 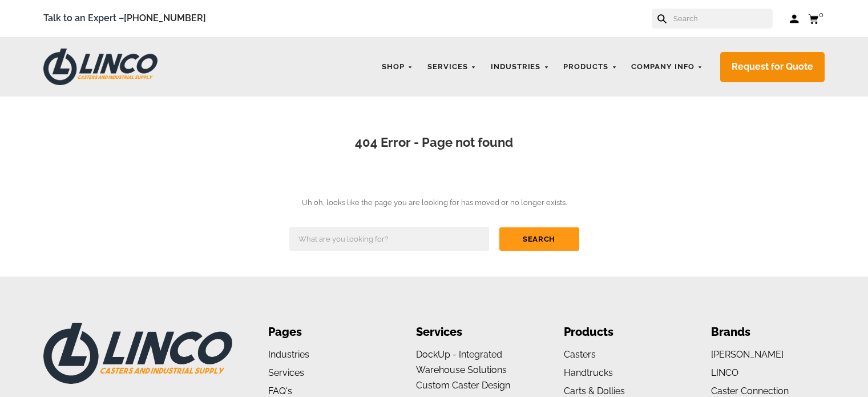 I want to click on a: Log in, so click(x=795, y=19).